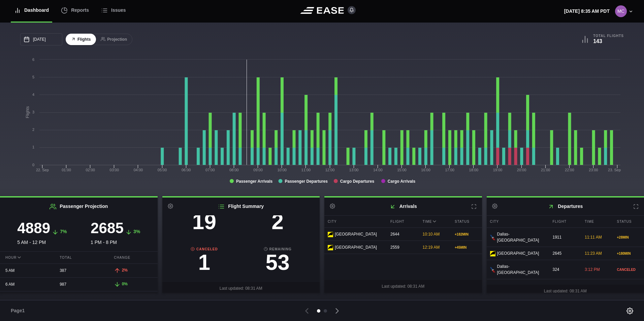  I want to click on text: 07:00, so click(210, 170).